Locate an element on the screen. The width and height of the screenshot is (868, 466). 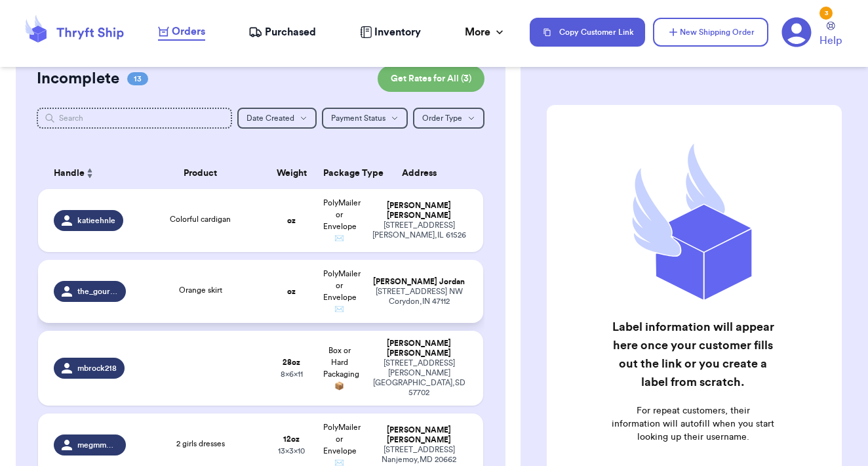
button: Payment Status is located at coordinates (364, 118).